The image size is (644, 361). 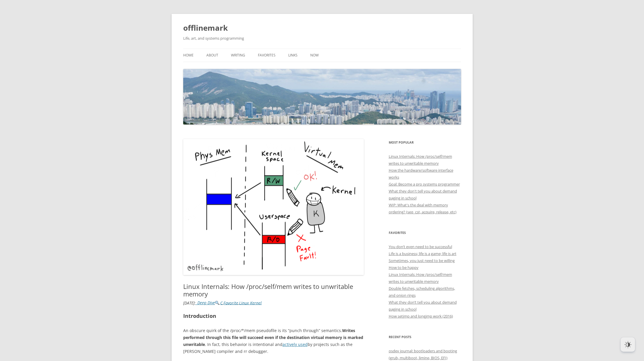 What do you see at coordinates (273, 316) in the screenshot?
I see `h2: Introduction` at bounding box center [273, 316].